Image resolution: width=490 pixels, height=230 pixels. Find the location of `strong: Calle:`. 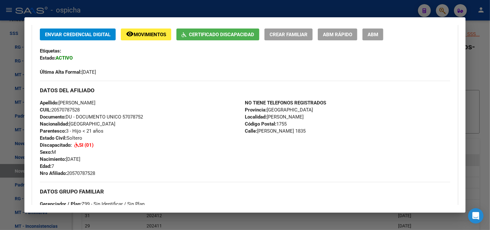

strong: Calle: is located at coordinates (251, 131).